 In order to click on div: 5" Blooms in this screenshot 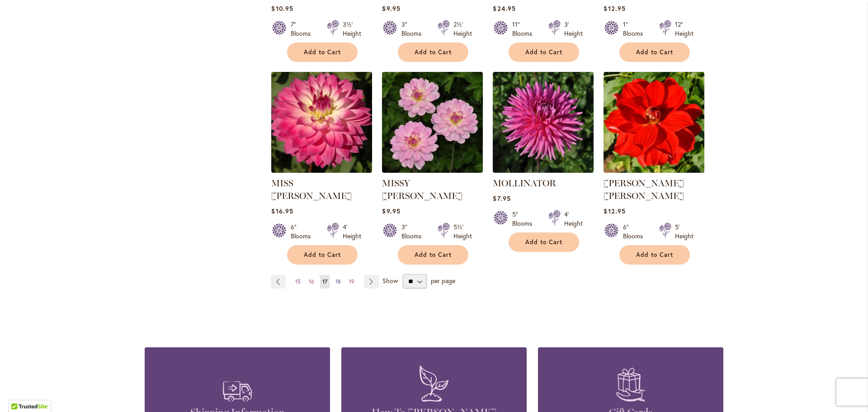, I will do `click(525, 219)`.